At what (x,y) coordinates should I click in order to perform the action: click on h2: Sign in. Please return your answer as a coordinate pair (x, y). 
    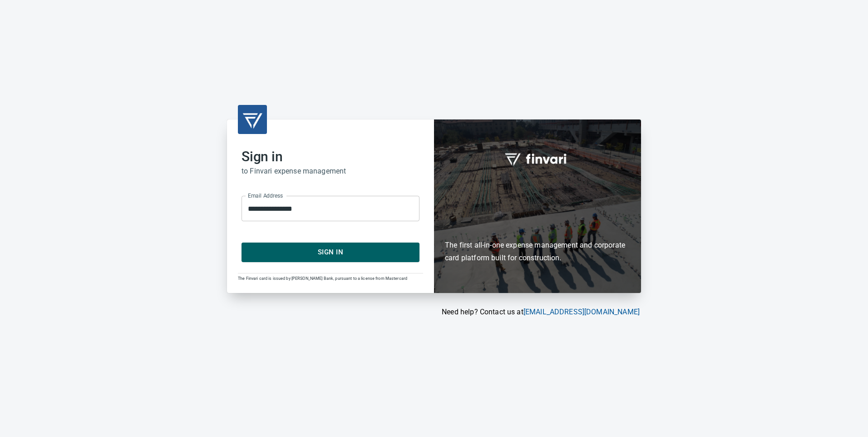
    Looking at the image, I should click on (331, 157).